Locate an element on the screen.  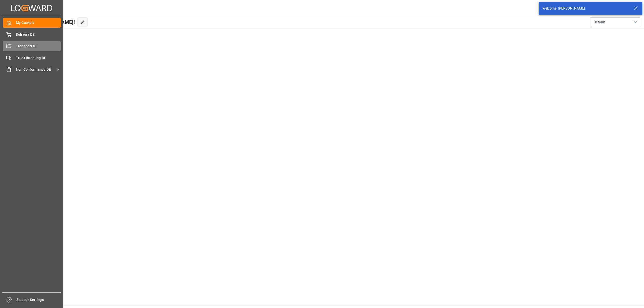
span: Delivery DE is located at coordinates (39, 35).